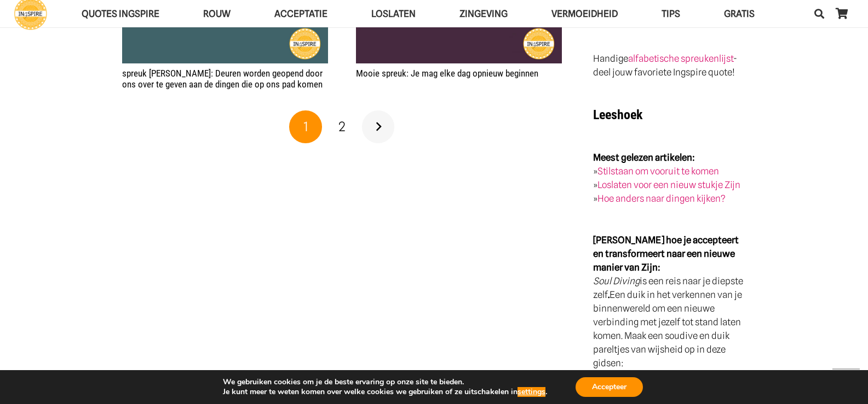 Image resolution: width=868 pixels, height=404 pixels. I want to click on a: Stilstaan om vooruit te komen, so click(658, 171).